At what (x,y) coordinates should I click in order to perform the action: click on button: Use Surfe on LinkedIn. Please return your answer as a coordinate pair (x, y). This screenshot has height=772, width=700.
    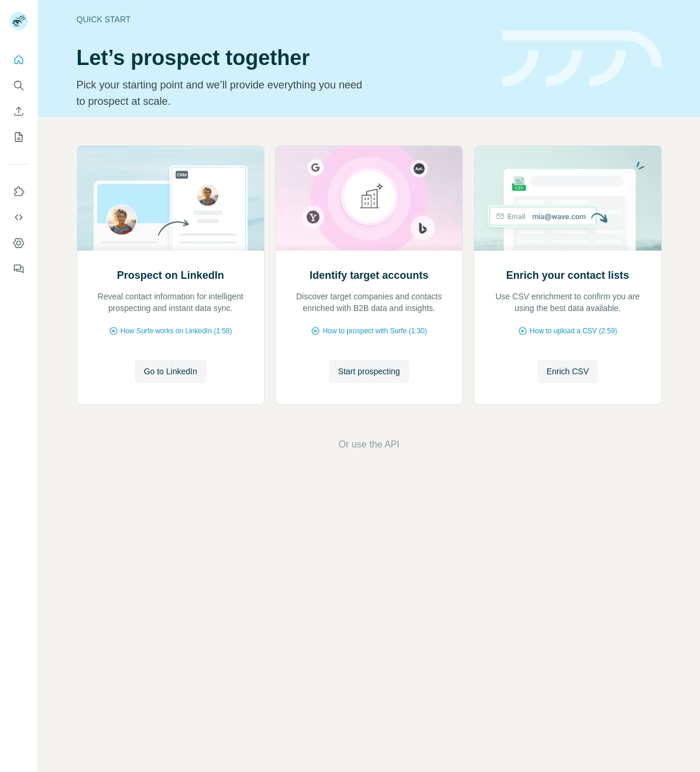
    Looking at the image, I should click on (19, 192).